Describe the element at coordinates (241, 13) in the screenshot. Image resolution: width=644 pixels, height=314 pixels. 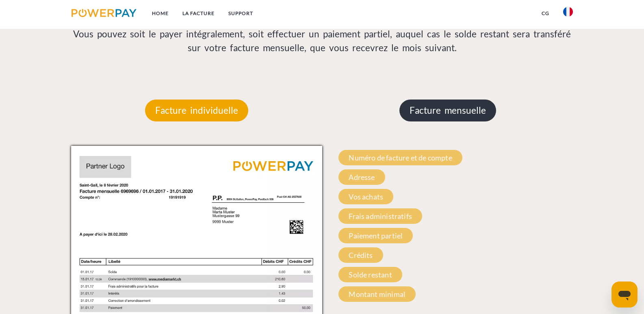
I see `a: Support` at that location.